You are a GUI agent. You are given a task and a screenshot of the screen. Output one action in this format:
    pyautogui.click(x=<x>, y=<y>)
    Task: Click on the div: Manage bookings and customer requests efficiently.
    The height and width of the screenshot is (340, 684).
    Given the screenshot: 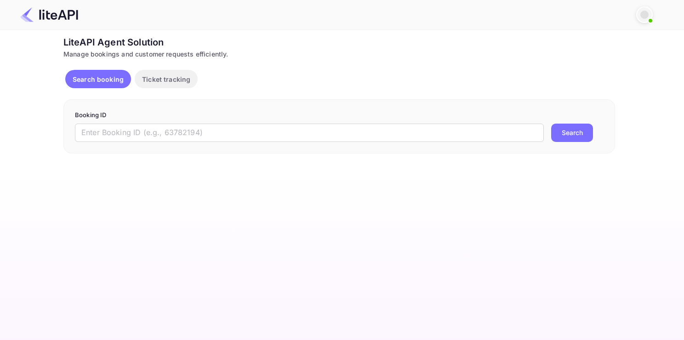 What is the action you would take?
    pyautogui.click(x=339, y=54)
    